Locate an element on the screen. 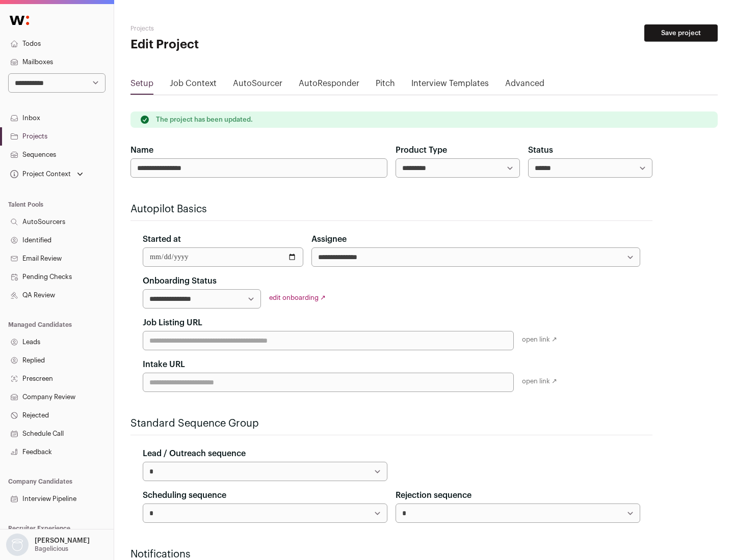 This screenshot has width=734, height=560. label: Scheduling sequence is located at coordinates (185, 495).